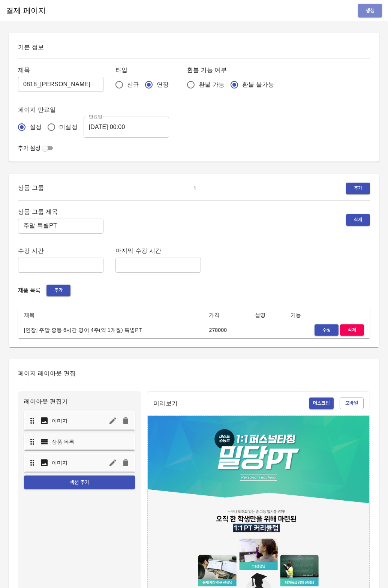  What do you see at coordinates (79, 402) in the screenshot?
I see `p: 레이아웃 편집기` at bounding box center [79, 402].